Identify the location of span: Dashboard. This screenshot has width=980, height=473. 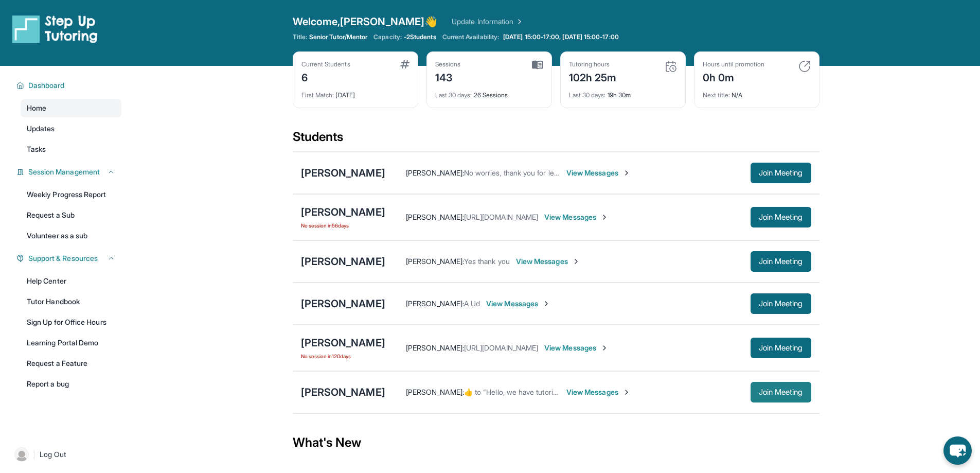
(47, 86).